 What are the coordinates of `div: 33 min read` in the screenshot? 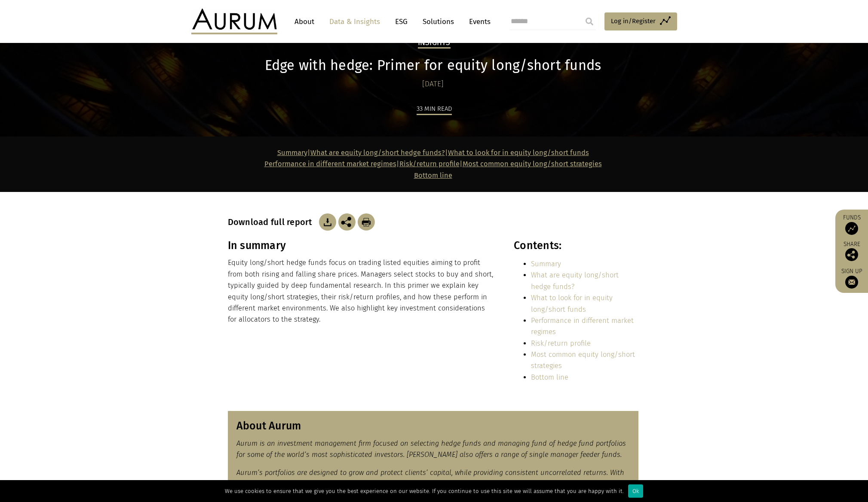 It's located at (434, 109).